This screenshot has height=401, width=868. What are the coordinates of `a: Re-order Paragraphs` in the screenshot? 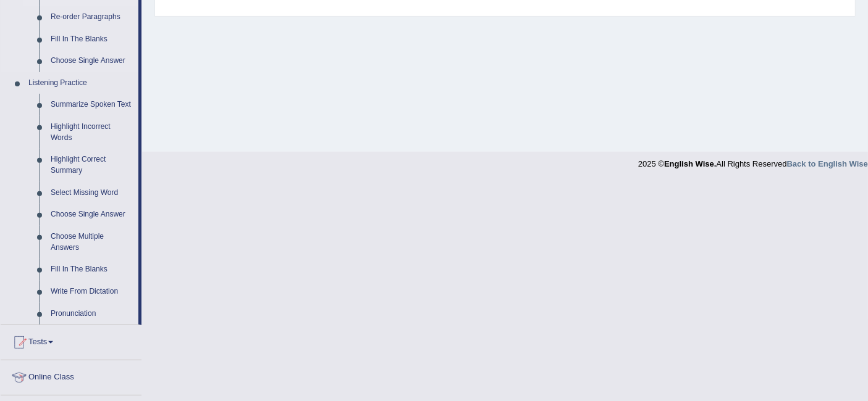 It's located at (92, 17).